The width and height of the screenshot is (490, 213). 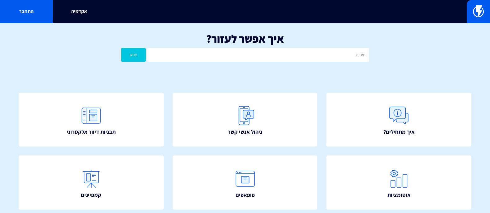 What do you see at coordinates (133, 55) in the screenshot?
I see `button: חפש` at bounding box center [133, 55].